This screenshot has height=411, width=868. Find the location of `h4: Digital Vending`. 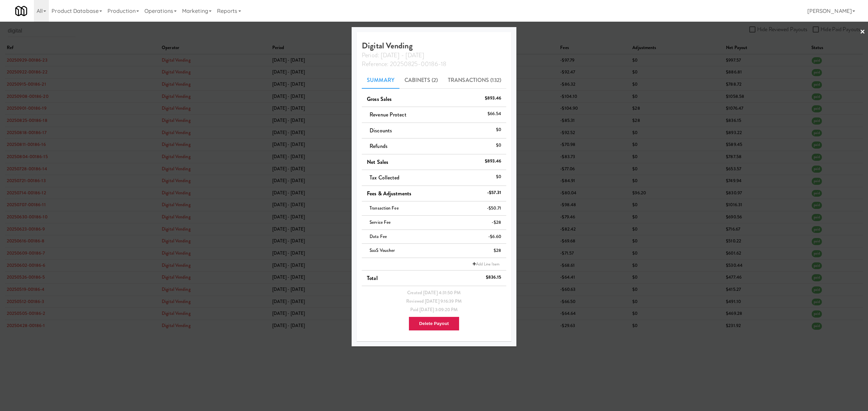

h4: Digital Vending is located at coordinates (434, 55).